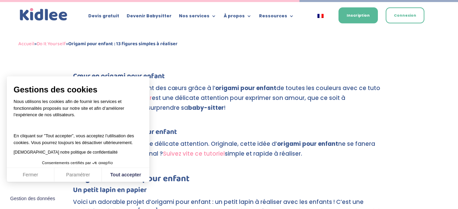 This screenshot has height=209, width=458. What do you see at coordinates (206, 108) in the screenshot?
I see `strong: baby-sitter` at bounding box center [206, 108].